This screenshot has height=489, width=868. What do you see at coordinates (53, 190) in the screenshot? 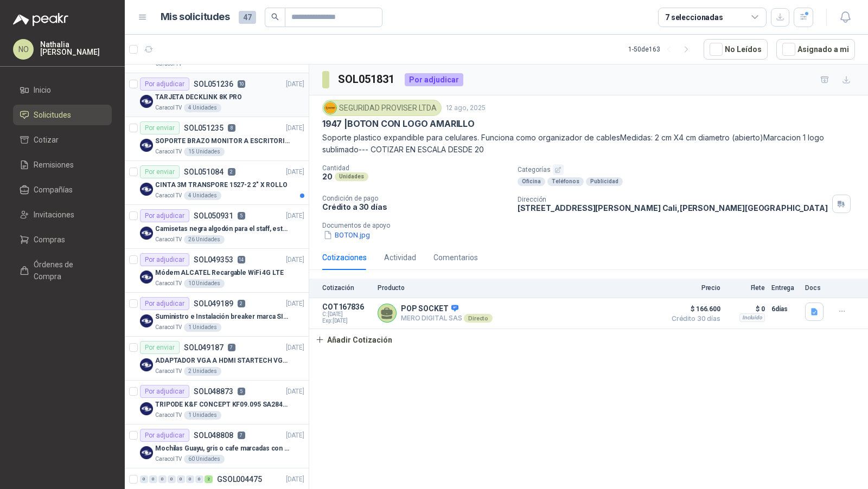
I see `span: Compañías` at bounding box center [53, 190].